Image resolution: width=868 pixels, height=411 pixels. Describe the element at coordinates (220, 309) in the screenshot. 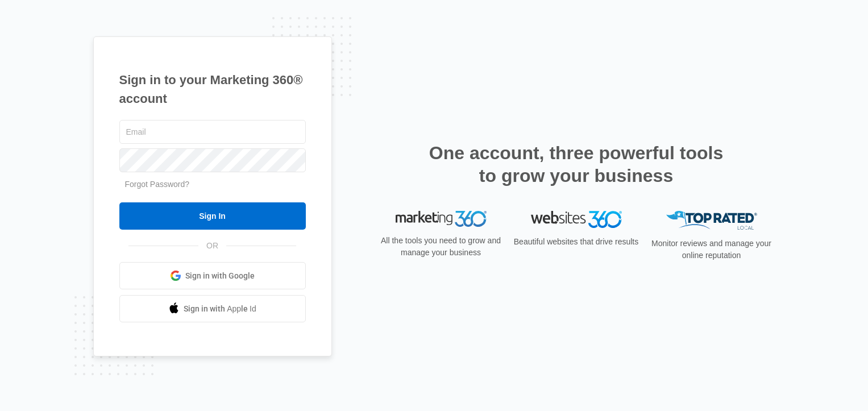

I see `span: Sign in with Apple Id` at that location.